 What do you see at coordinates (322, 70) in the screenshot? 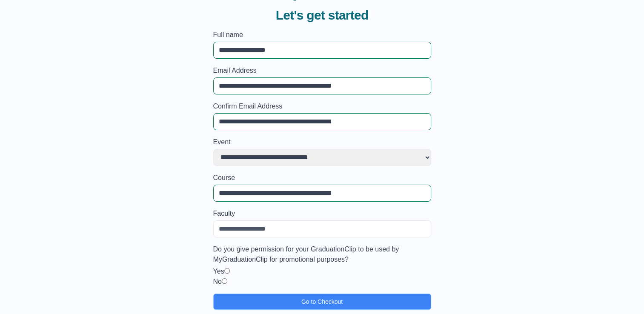
I see `label: Email Address` at bounding box center [322, 70].